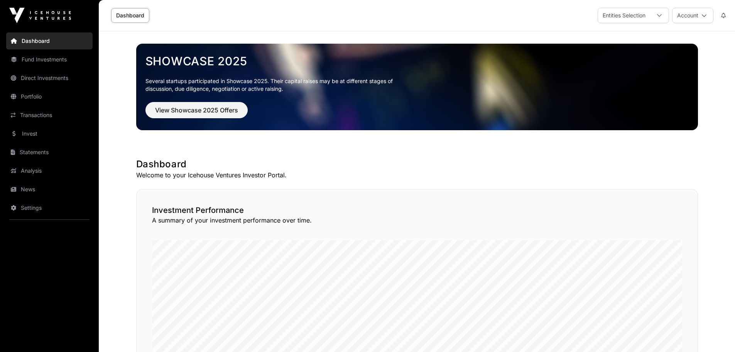 The image size is (735, 352). What do you see at coordinates (275, 85) in the screenshot?
I see `p: Several startups participated in Showcase 2025. Their capital raises may be at different stages o...` at bounding box center [275, 85].